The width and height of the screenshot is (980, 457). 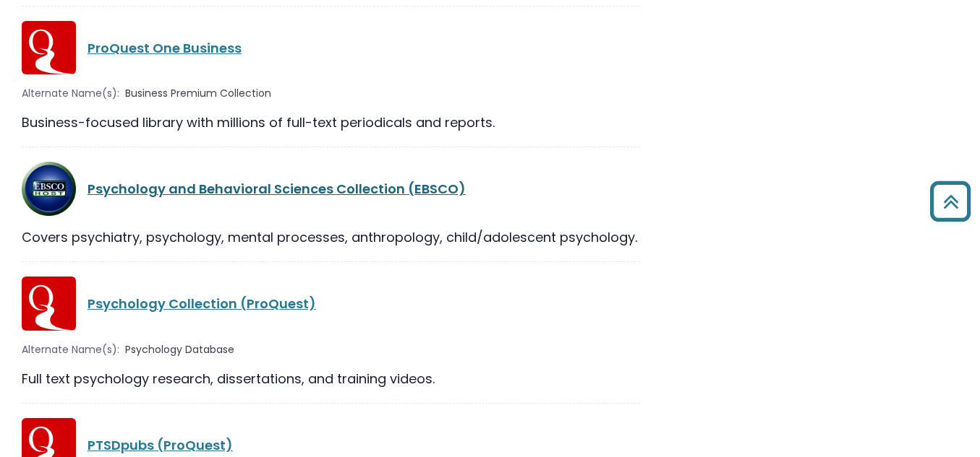 I want to click on a: Back to Top, so click(x=950, y=201).